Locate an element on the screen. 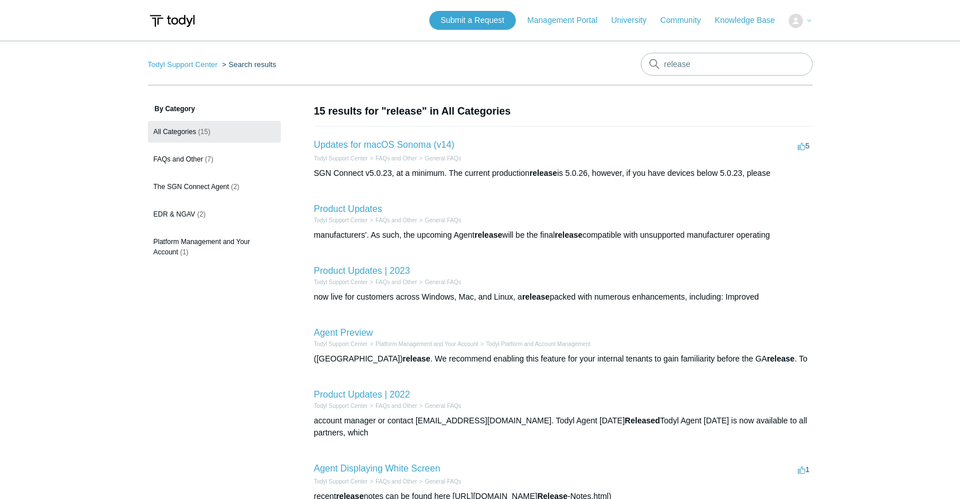 This screenshot has height=499, width=960. span: (15) is located at coordinates (204, 132).